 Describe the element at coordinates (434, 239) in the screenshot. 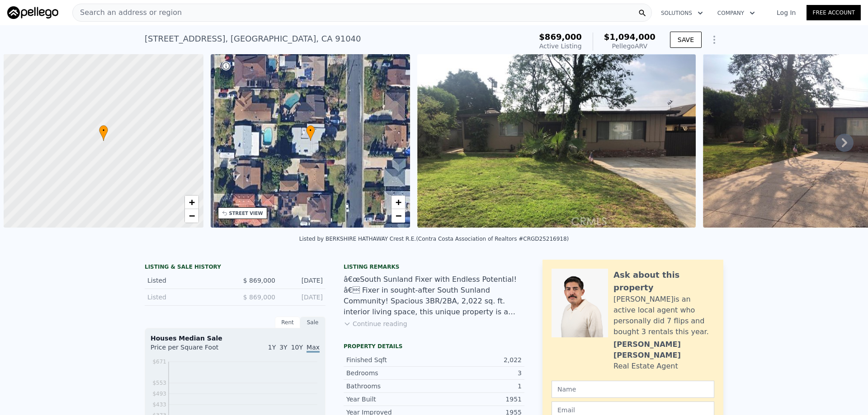

I see `div: Listed by BERKSHIRE HATHAWAY Crest R.E. (Contra Costa Association of Realtors #CRGD25216918)` at that location.